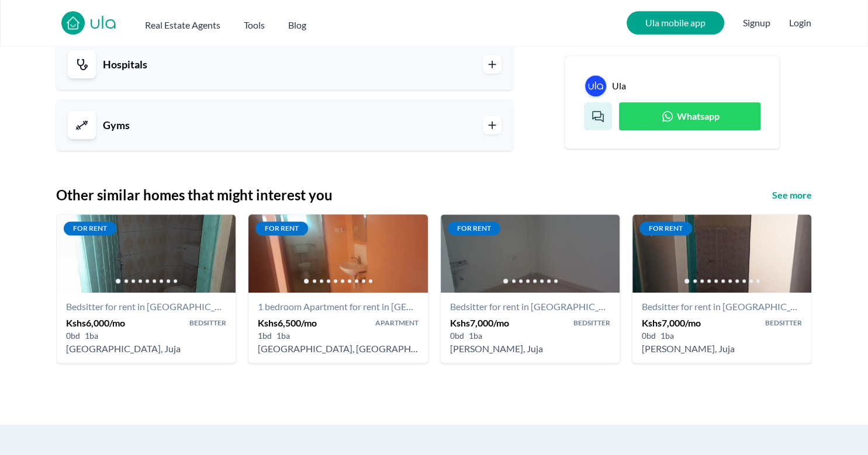  I want to click on h3: See more, so click(792, 195).